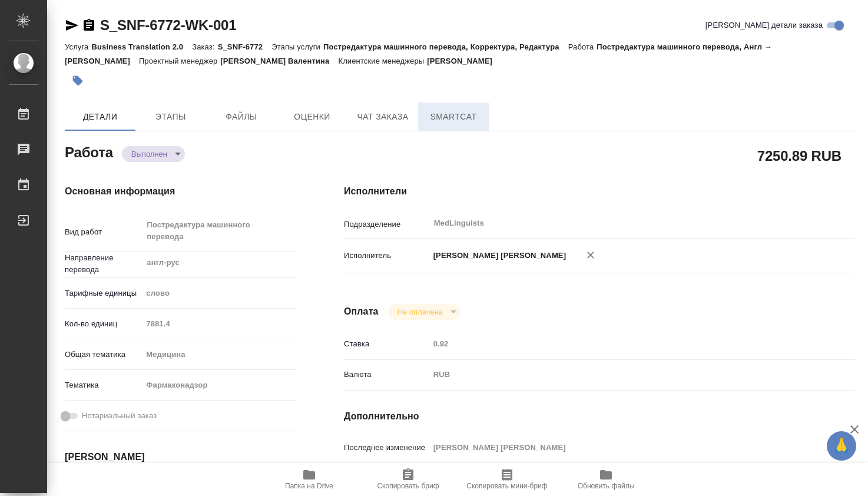  I want to click on p: Услуга, so click(78, 46).